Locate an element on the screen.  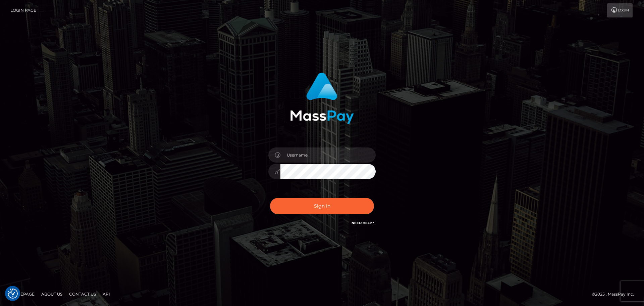
a: Homepage is located at coordinates (22, 294).